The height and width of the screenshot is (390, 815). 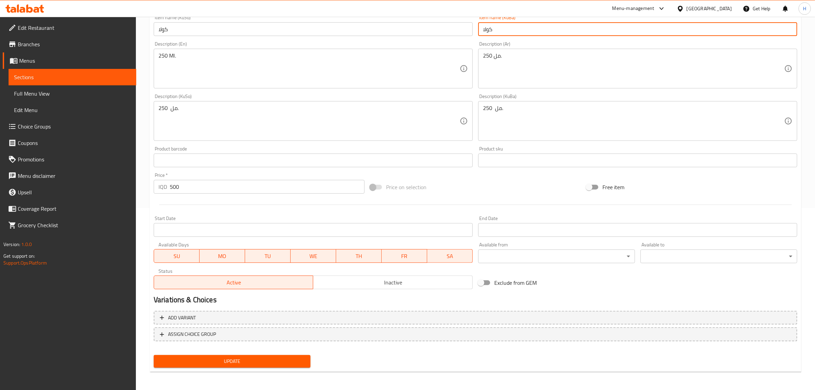 I want to click on a: Support.OpsPlatform, so click(x=25, y=263).